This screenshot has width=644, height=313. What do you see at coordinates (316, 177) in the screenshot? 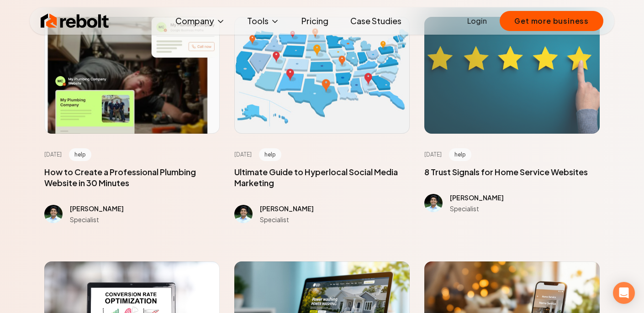
I see `a: Ultimate Guide to Hyperlocal Social Media Marketing` at bounding box center [316, 177].